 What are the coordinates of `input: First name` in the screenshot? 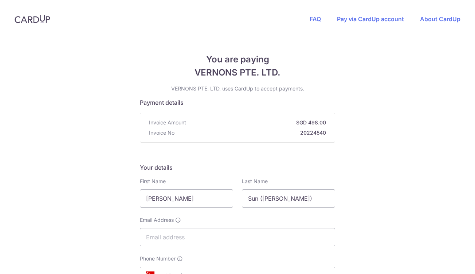 It's located at (186, 198).